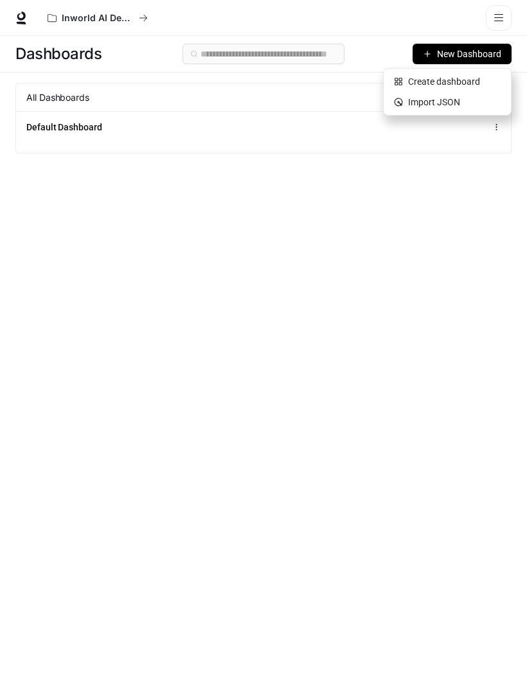  I want to click on div: Create dashboard, so click(447, 82).